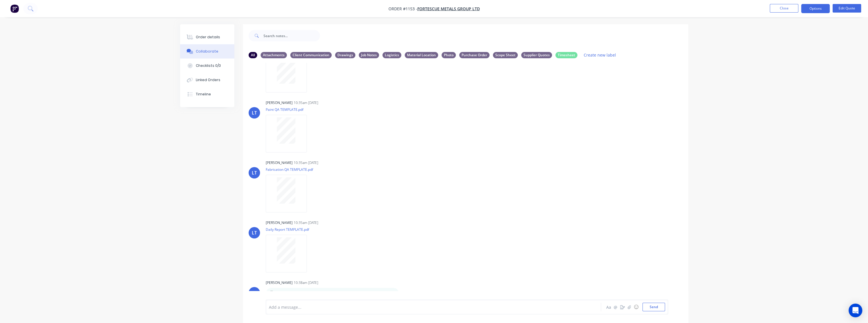 This screenshot has width=868, height=323. I want to click on button: Send, so click(654, 307).